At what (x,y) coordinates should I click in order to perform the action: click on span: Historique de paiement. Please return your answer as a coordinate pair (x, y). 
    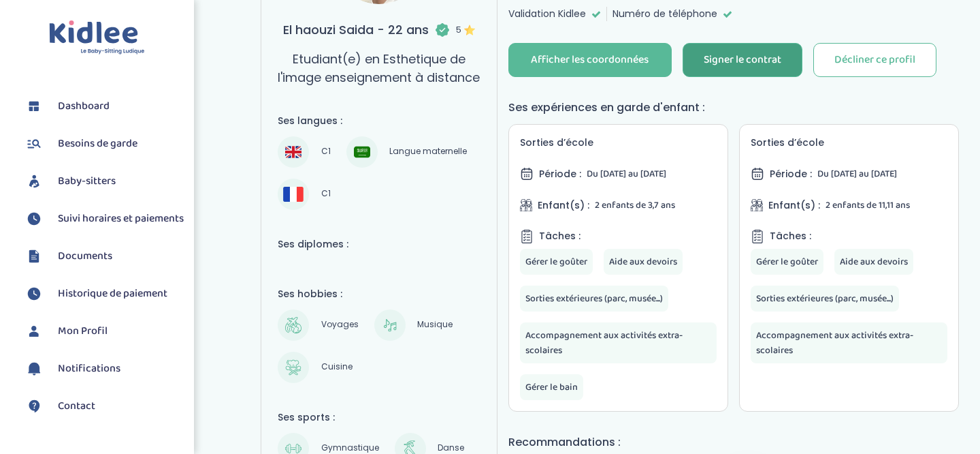
    Looking at the image, I should click on (112, 294).